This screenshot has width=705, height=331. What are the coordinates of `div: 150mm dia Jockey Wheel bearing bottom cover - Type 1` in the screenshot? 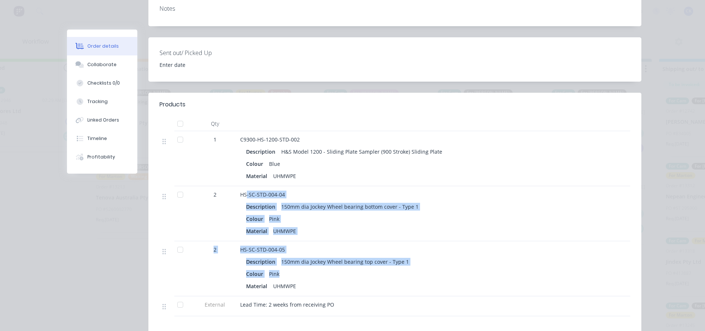 It's located at (350, 207).